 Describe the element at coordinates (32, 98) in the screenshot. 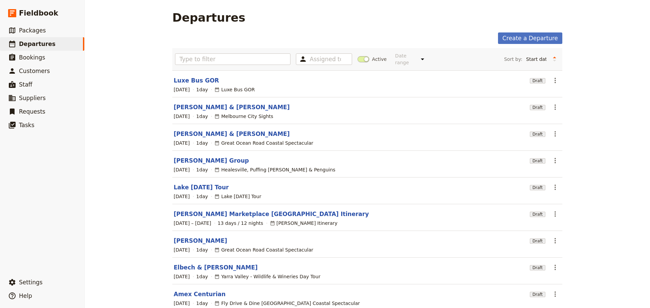

I see `span: Suppliers` at that location.